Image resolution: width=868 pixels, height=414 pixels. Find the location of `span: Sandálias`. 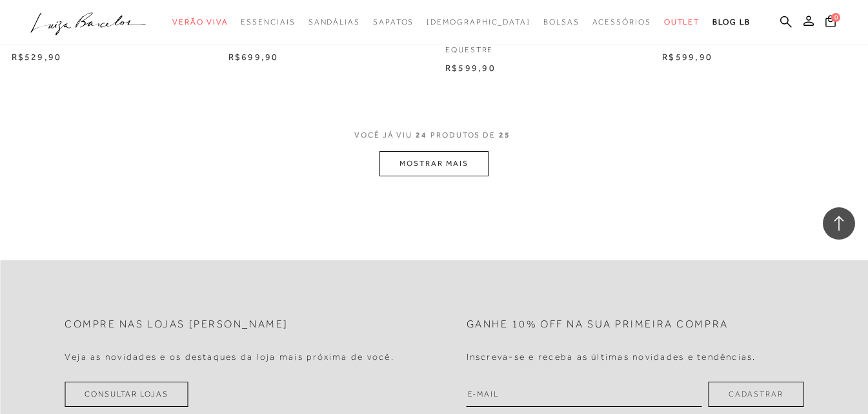

span: Sandálias is located at coordinates (335, 22).